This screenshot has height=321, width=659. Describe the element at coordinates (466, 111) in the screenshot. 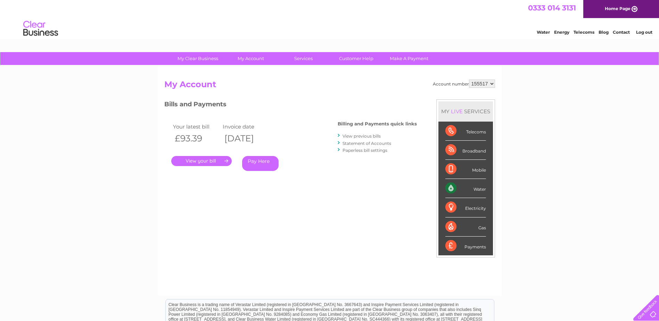

I see `div: MY SERVICES` at that location.